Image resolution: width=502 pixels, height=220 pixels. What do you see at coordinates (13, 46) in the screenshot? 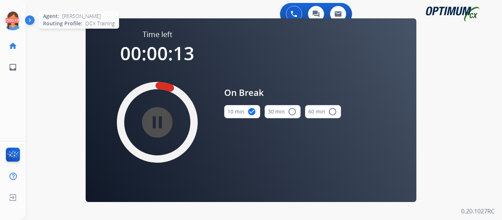
I see `mat-icon: home` at bounding box center [13, 46].